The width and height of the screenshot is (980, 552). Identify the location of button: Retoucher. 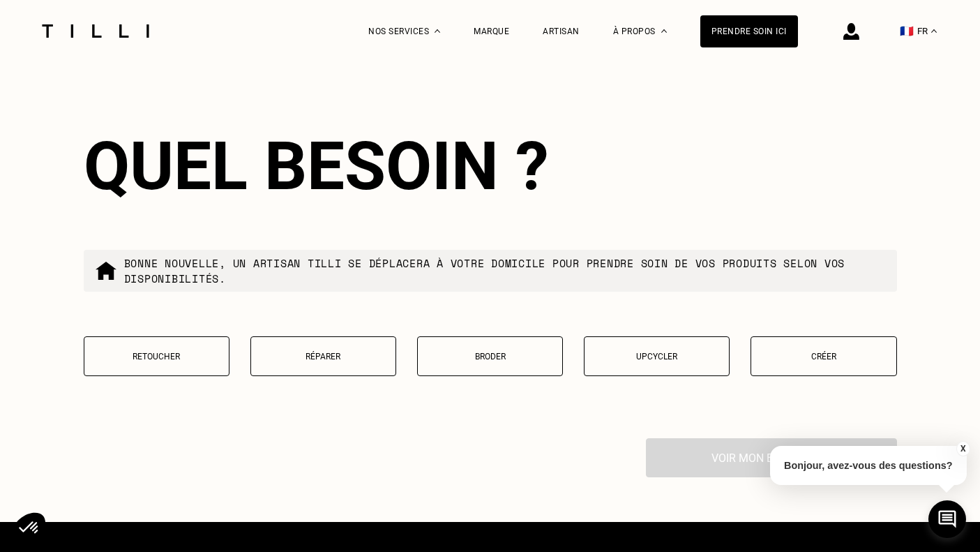
(156, 355).